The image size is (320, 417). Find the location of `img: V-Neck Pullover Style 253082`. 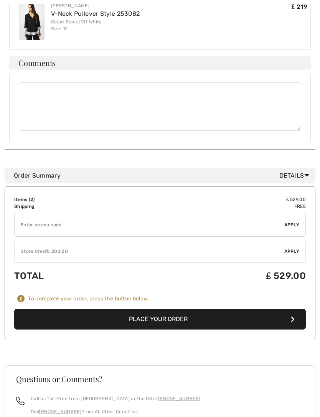

img: V-Neck Pullover Style 253082 is located at coordinates (32, 21).